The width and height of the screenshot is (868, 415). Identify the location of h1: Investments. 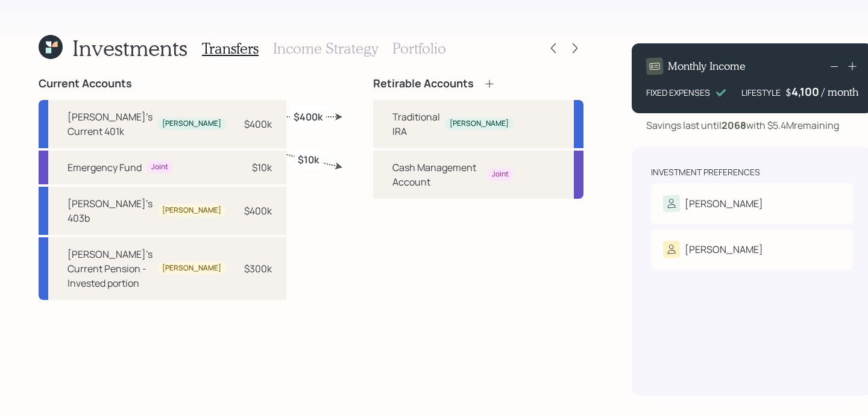
(129, 47).